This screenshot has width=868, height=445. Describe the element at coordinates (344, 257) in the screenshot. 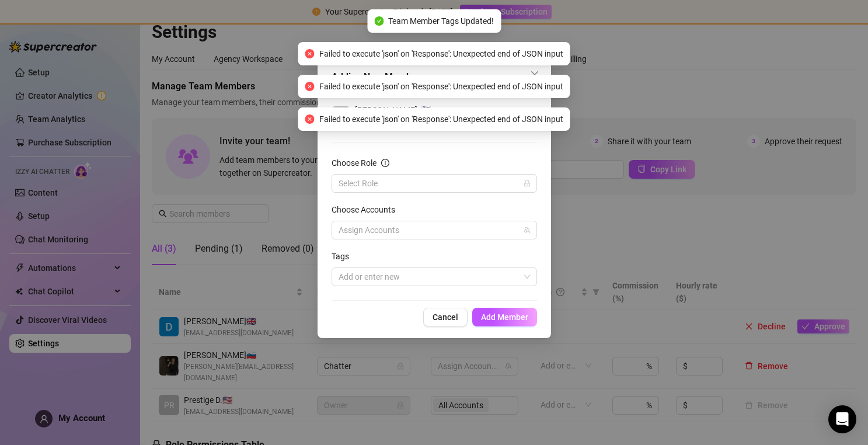

I see `label: Tags` at that location.